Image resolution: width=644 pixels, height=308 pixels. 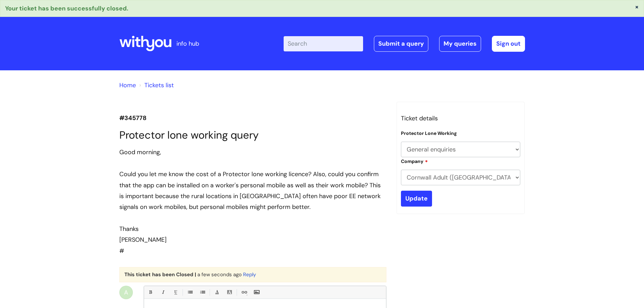 I want to click on label: Protector Lone Working, so click(x=429, y=133).